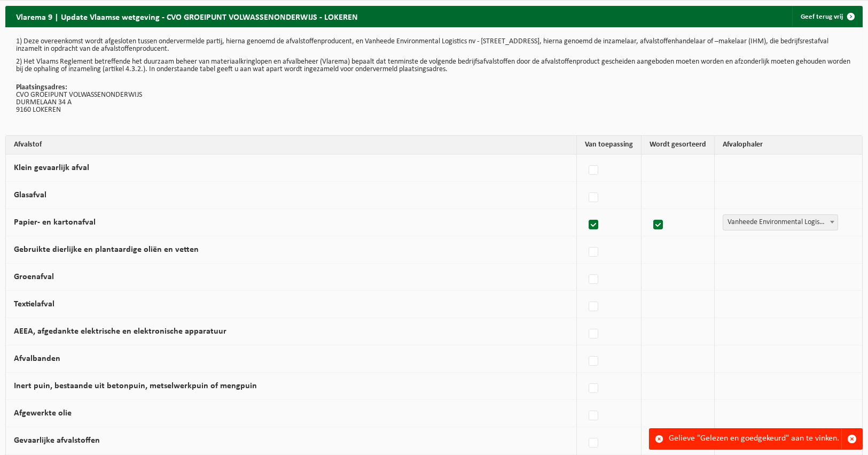 The image size is (868, 455). Describe the element at coordinates (30, 195) in the screenshot. I see `label: Glasafval` at that location.